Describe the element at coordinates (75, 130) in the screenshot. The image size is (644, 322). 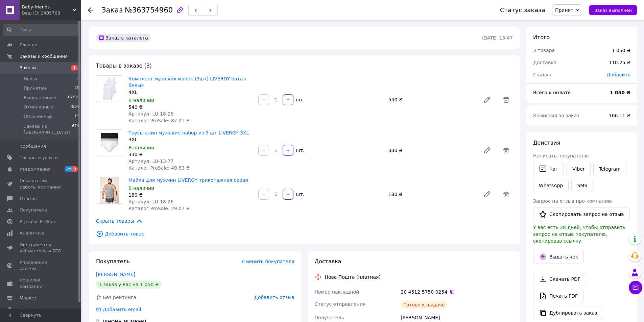
I see `span: 674` at that location.